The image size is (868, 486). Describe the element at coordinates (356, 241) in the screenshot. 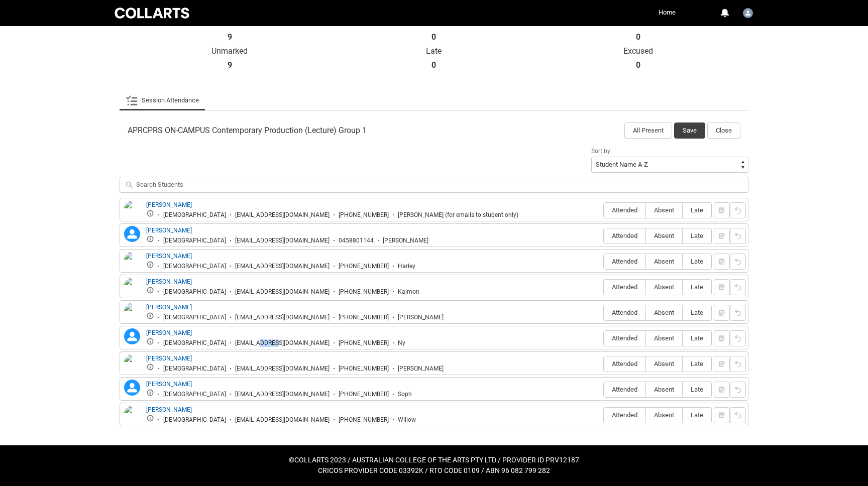

I see `div: 0458801144` at that location.